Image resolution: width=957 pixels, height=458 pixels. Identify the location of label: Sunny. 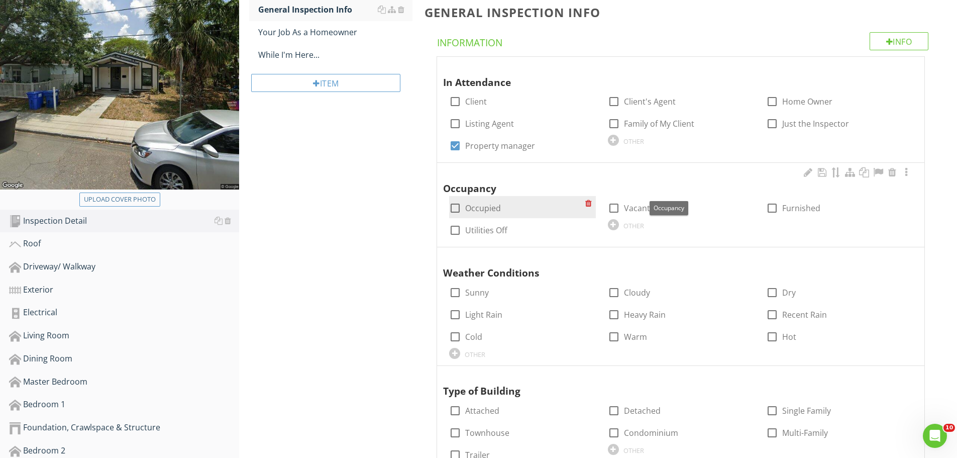
(477, 292).